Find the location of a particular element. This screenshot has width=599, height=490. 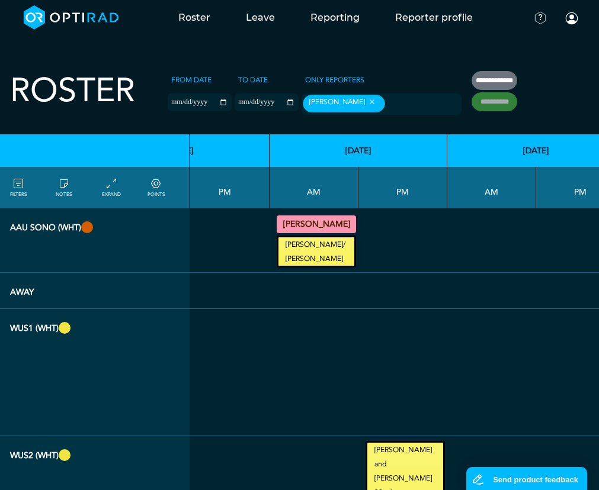

a: collapse/expand entries is located at coordinates (111, 188).